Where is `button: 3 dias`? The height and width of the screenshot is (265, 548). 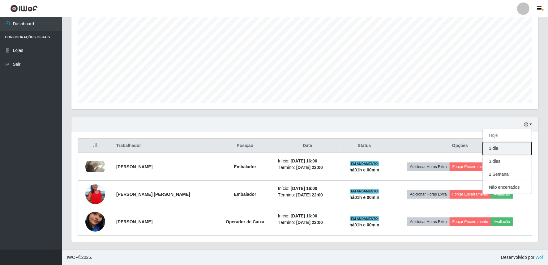 button: 3 dias is located at coordinates (507, 162).